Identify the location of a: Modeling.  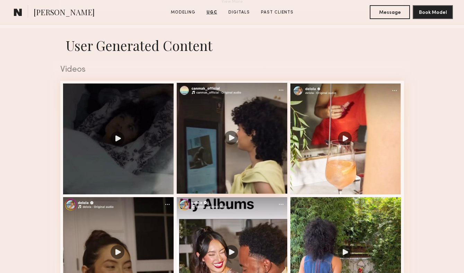
(183, 12).